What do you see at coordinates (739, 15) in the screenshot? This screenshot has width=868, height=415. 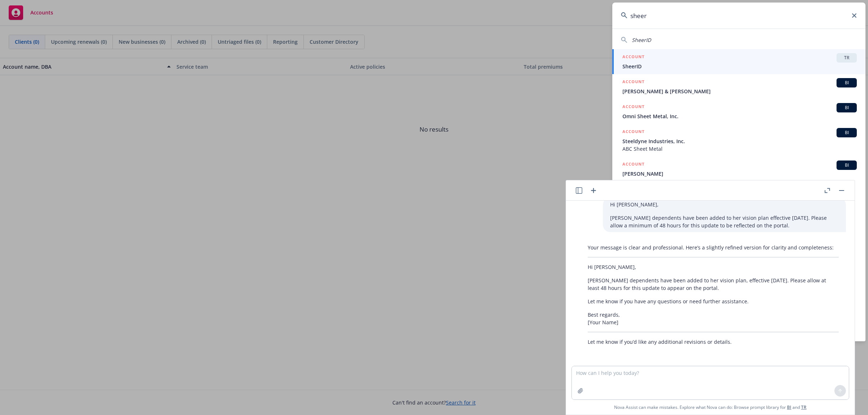 I see `input: Search...` at bounding box center [739, 15].